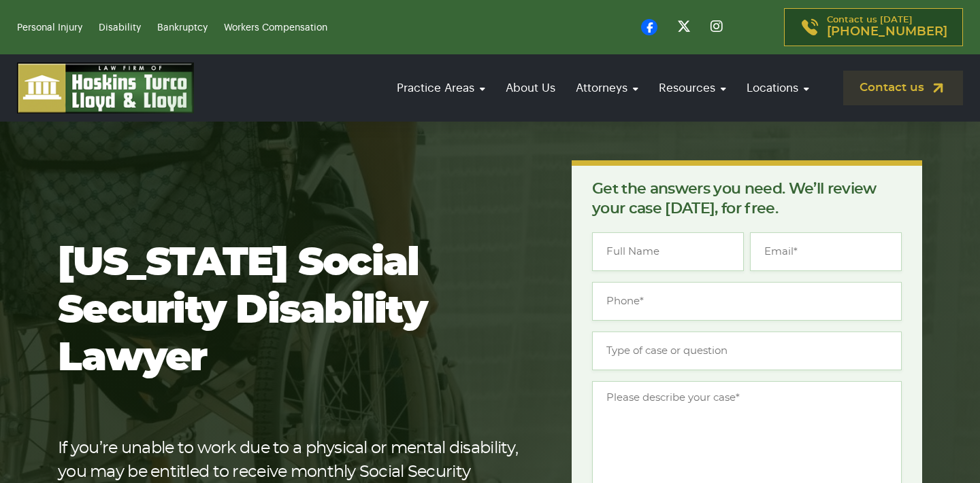 The image size is (980, 483). Describe the element at coordinates (530, 88) in the screenshot. I see `a: About Us` at that location.